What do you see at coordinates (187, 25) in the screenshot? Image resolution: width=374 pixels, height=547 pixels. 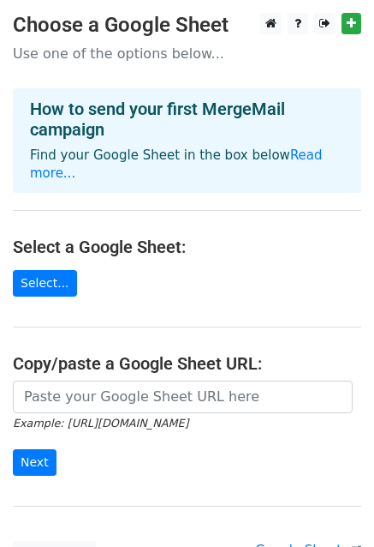 I see `h3: Choose a Google Sheet` at bounding box center [187, 25].